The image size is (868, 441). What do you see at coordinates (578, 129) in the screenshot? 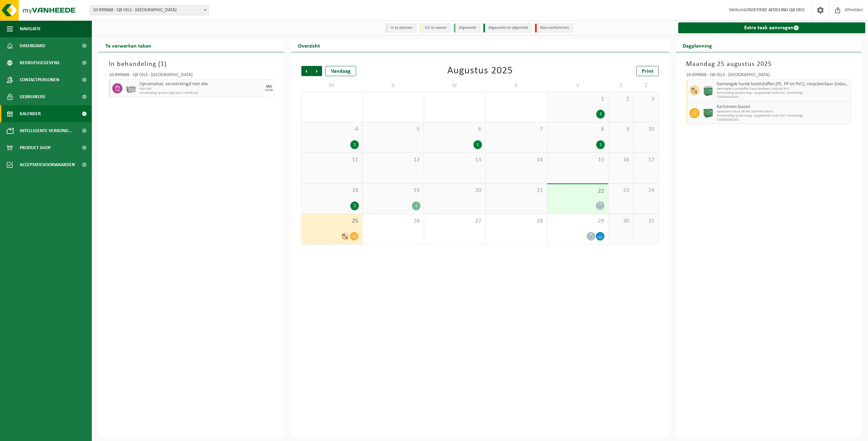
I see `span: 8` at bounding box center [578, 129].